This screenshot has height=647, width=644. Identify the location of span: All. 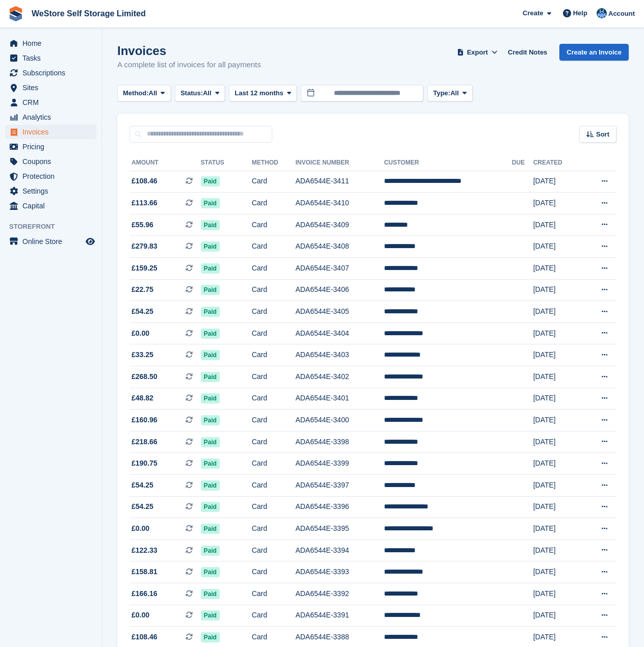
(207, 93).